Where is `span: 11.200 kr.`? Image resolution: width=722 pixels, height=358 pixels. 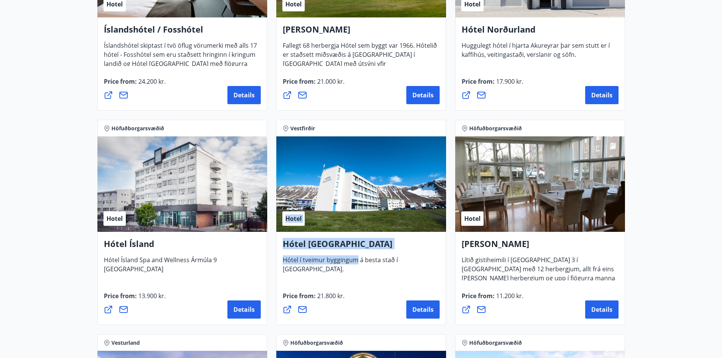
span: 11.200 kr. is located at coordinates (509, 296).